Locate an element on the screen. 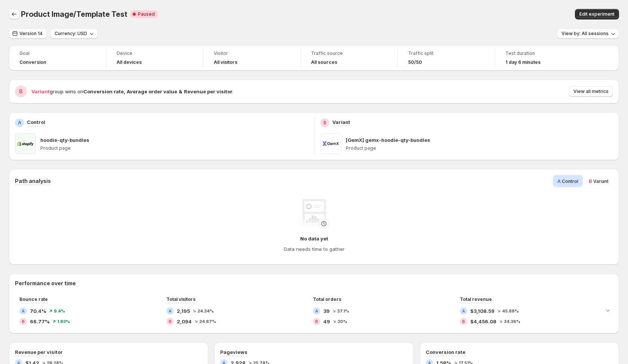 Image resolution: width=628 pixels, height=364 pixels. span: 66.77% is located at coordinates (40, 322).